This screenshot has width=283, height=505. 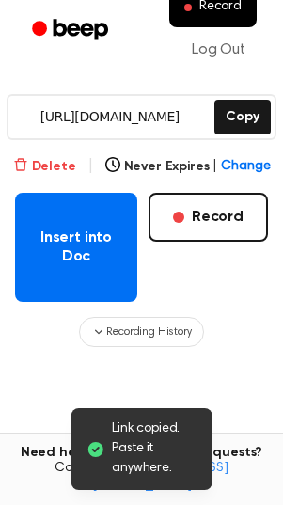 What do you see at coordinates (141, 477) in the screenshot?
I see `span: Contact us` at bounding box center [141, 477].